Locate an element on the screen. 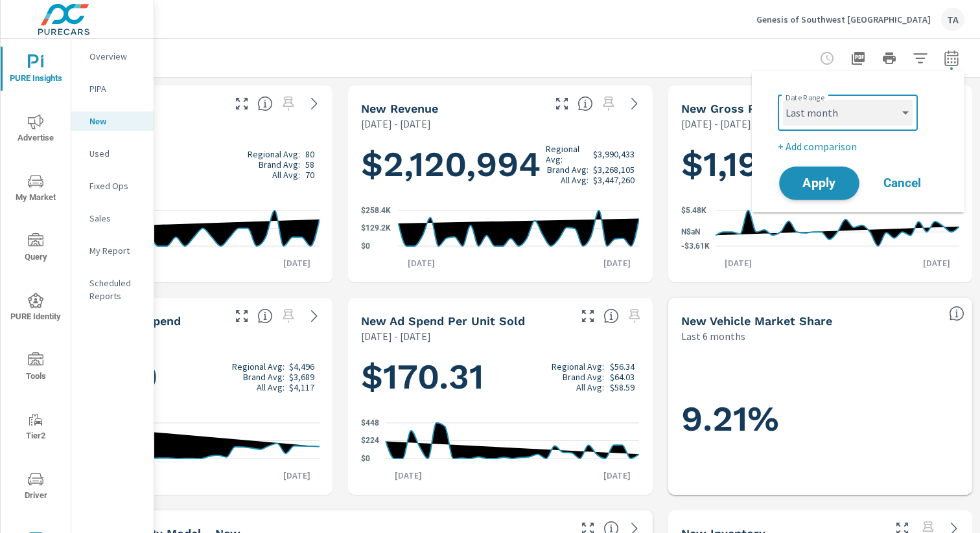 This screenshot has height=533, width=980. button: Select Date Range is located at coordinates (952, 59).